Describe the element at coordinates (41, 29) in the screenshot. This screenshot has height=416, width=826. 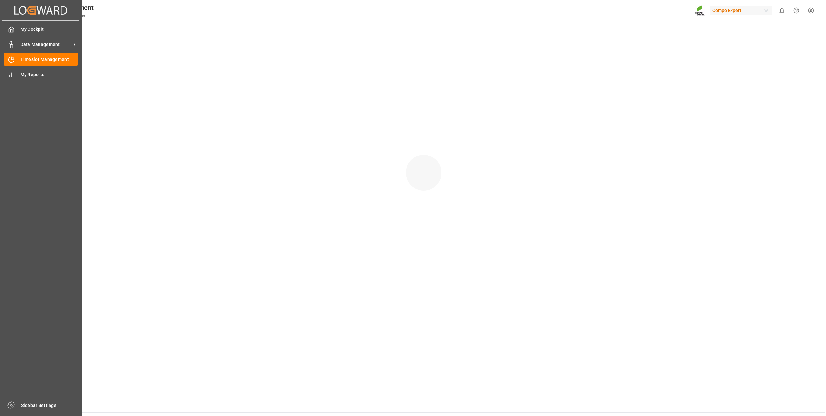
I see `a: My Cockpit` at that location.